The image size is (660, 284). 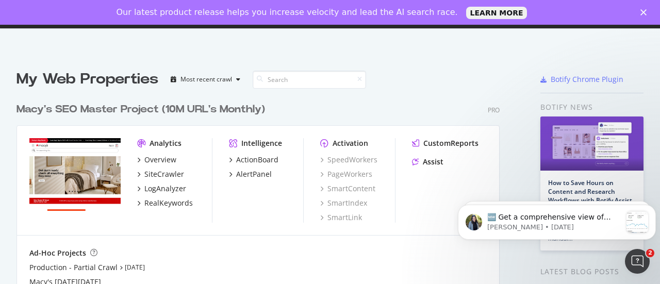 What do you see at coordinates (592, 272) in the screenshot?
I see `div: Latest Blog Posts` at bounding box center [592, 272].